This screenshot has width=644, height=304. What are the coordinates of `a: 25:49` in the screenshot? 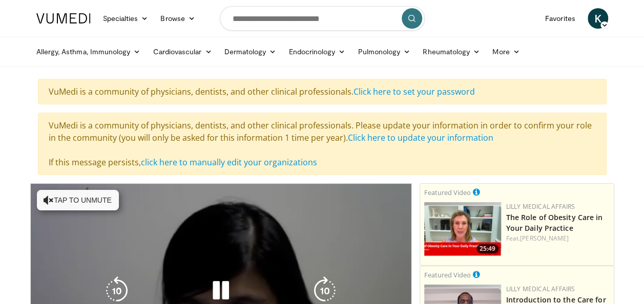 It's located at (463, 229).